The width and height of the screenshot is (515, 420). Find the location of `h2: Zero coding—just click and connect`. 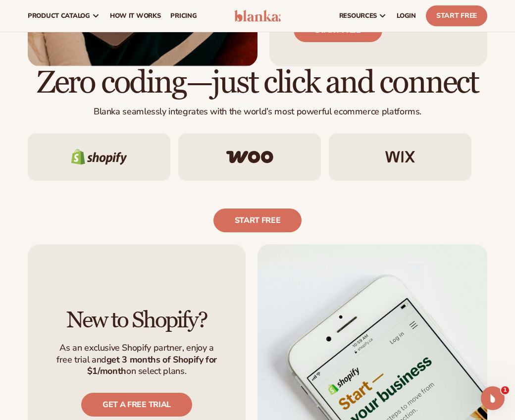

h2: Zero coding—just click and connect is located at coordinates (258, 83).